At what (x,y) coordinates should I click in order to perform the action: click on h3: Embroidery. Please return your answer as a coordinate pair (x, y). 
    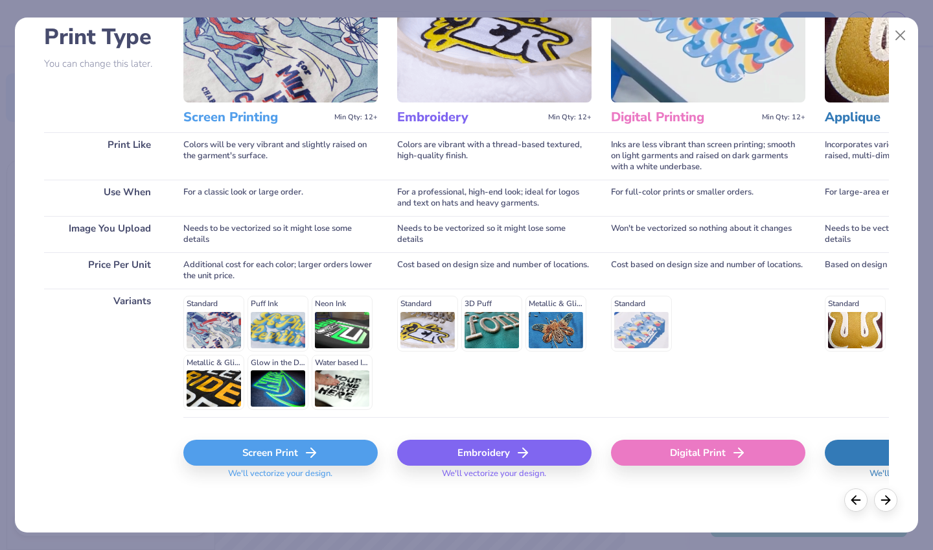
    Looking at the image, I should click on (470, 117).